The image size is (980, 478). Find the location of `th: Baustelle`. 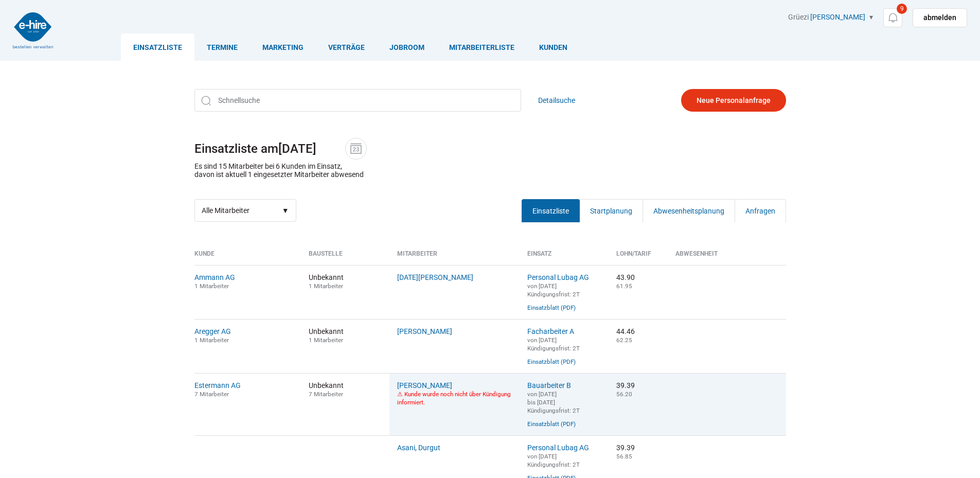

th: Baustelle is located at coordinates (345, 257).